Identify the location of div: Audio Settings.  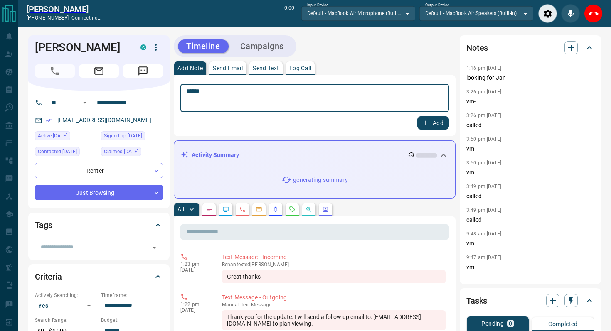
(547, 13).